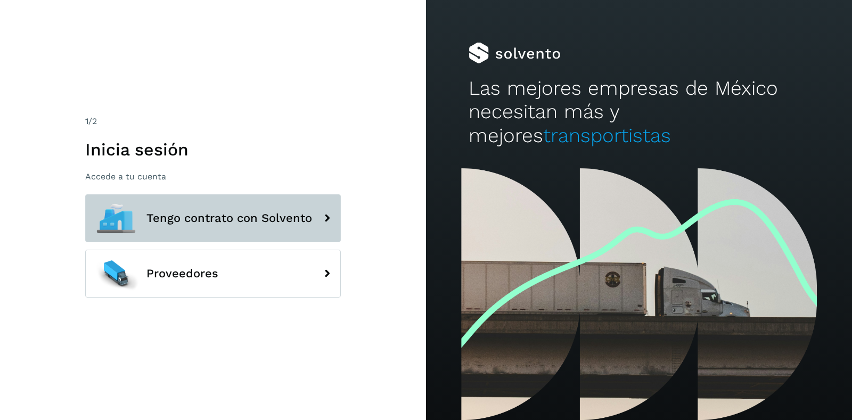  I want to click on span: Tengo contrato con Solvento, so click(229, 218).